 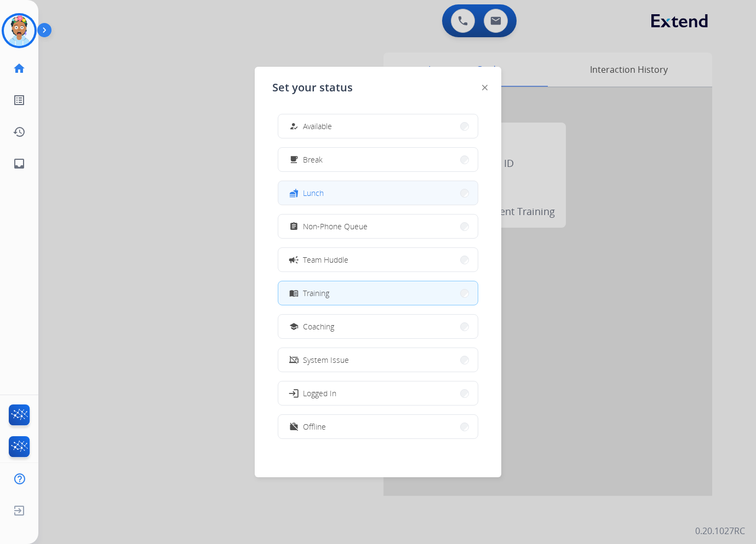 What do you see at coordinates (378, 159) in the screenshot?
I see `button: Break` at bounding box center [378, 159].